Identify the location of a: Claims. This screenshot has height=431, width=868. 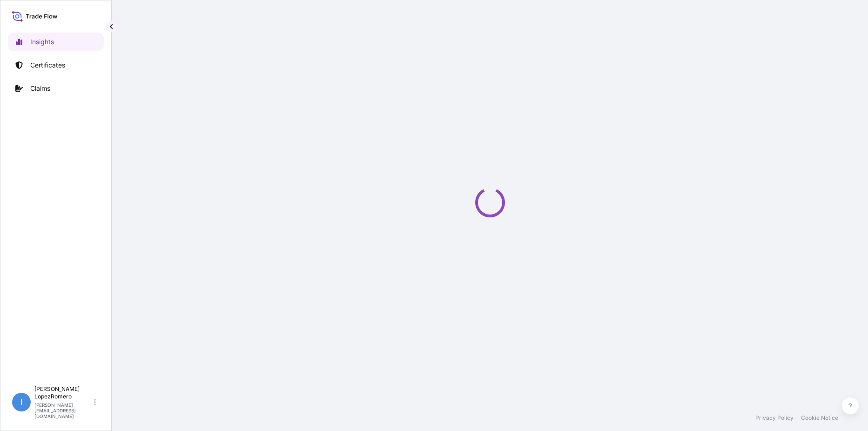
(56, 88).